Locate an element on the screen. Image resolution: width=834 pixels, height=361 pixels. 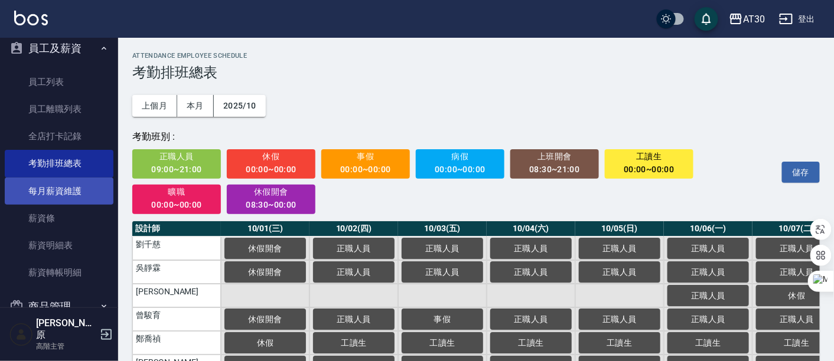
td: 吳靜霖 is located at coordinates (177, 272).